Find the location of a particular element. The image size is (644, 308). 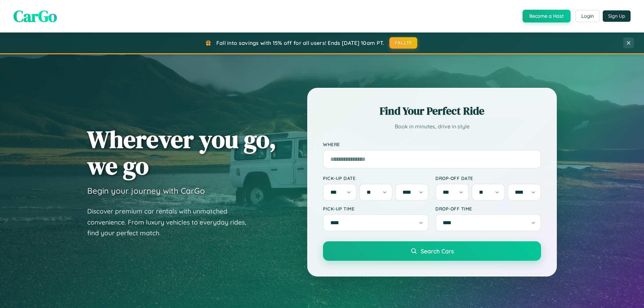

p: Book in minutes, drive in style is located at coordinates (432, 126).